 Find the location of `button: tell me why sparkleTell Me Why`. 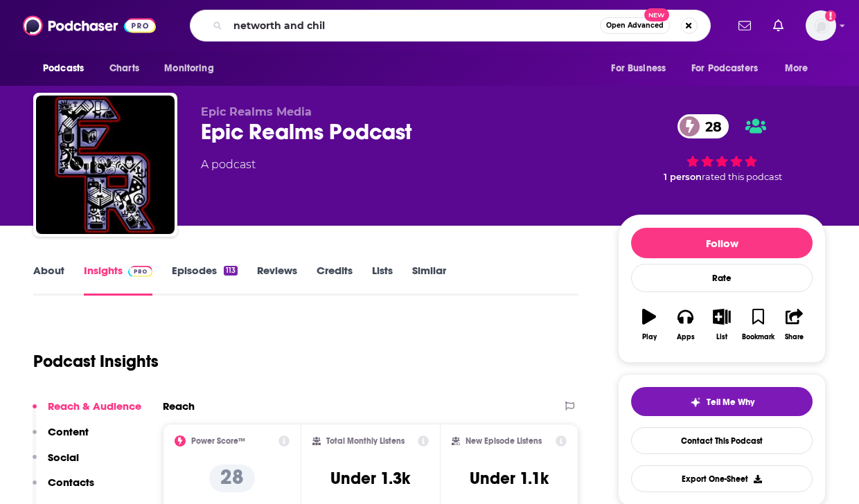

button: tell me why sparkleTell Me Why is located at coordinates (722, 402).